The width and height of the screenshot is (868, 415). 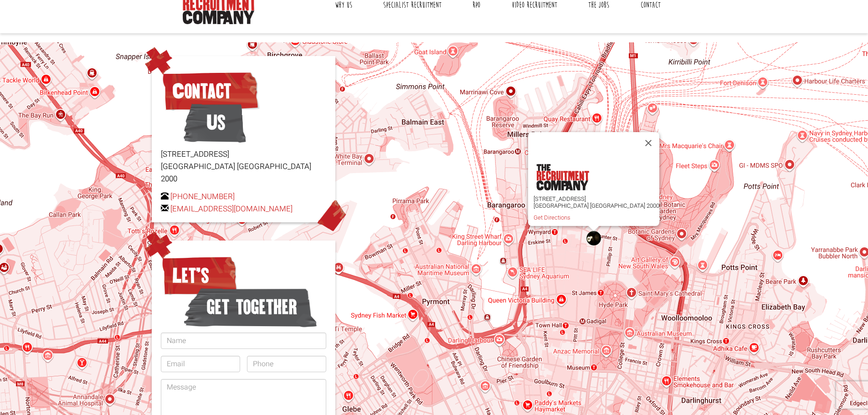 What do you see at coordinates (200, 364) in the screenshot?
I see `input: Email` at bounding box center [200, 364].